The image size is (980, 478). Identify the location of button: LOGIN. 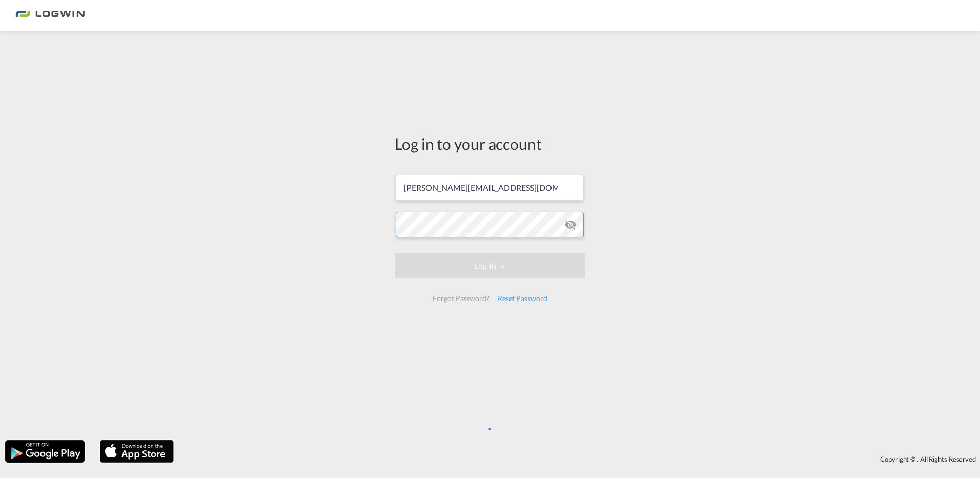
(490, 265).